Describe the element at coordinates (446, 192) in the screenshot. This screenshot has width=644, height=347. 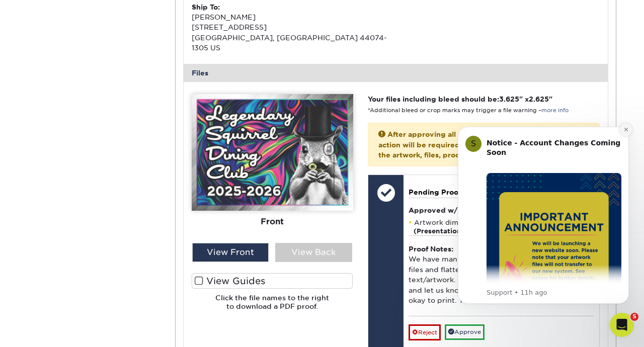
I see `span: Pending Proof Front:` at that location.